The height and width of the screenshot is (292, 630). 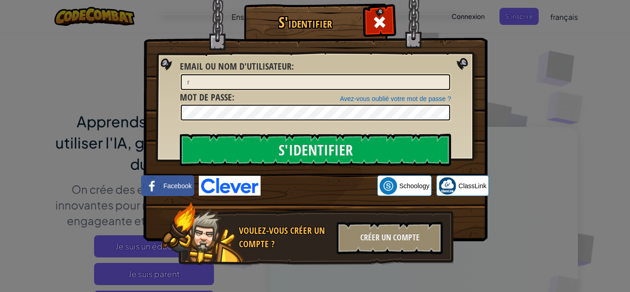 I want to click on span: Email ou nom d'utilisateur, so click(x=236, y=66).